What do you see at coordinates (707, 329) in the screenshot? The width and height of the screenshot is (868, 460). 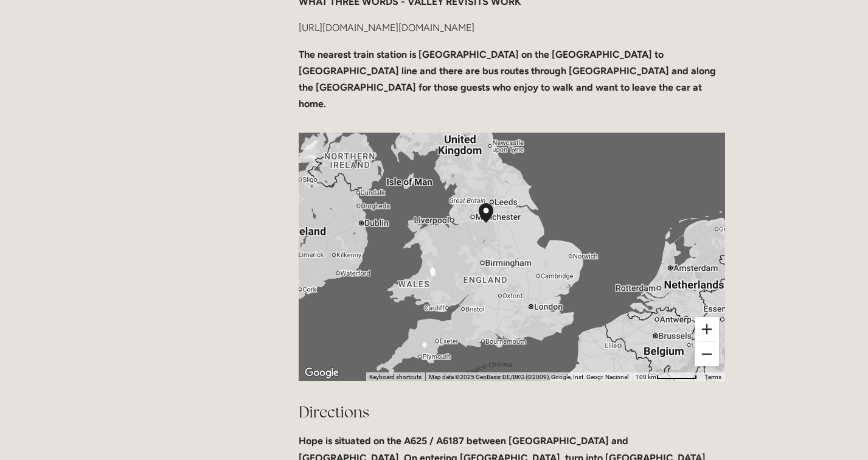 I see `button: Zoom in` at bounding box center [707, 329].